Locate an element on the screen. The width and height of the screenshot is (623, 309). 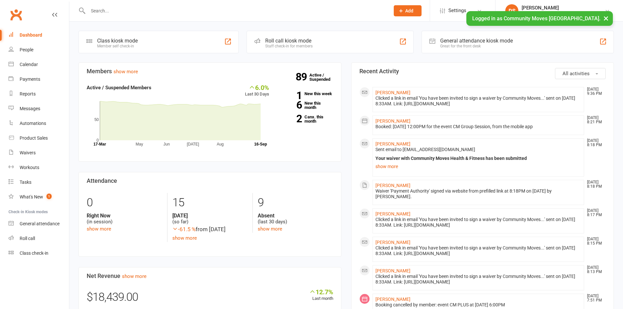
div: Roll call is located at coordinates (27, 238).